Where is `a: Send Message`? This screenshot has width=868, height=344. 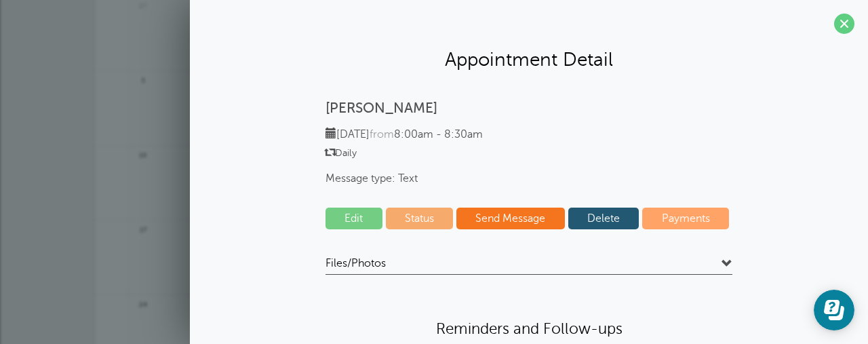
a: Send Message is located at coordinates (511, 219).